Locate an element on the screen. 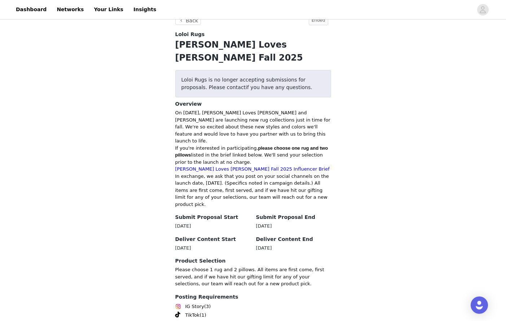 Image resolution: width=506 pixels, height=321 pixels. span: (3) is located at coordinates (208, 307).